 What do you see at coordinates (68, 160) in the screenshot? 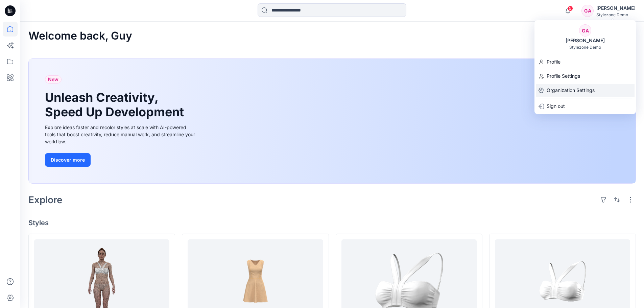
I see `button: Discover more` at bounding box center [68, 160].